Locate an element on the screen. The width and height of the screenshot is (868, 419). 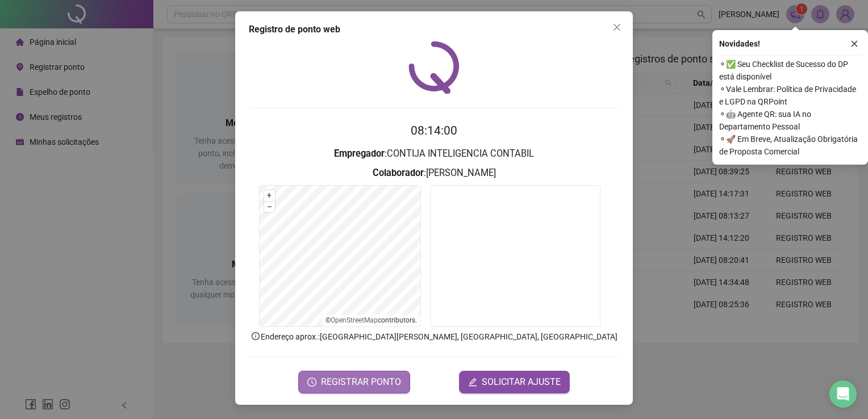
button: editSOLICITAR AJUSTE is located at coordinates (514, 382).